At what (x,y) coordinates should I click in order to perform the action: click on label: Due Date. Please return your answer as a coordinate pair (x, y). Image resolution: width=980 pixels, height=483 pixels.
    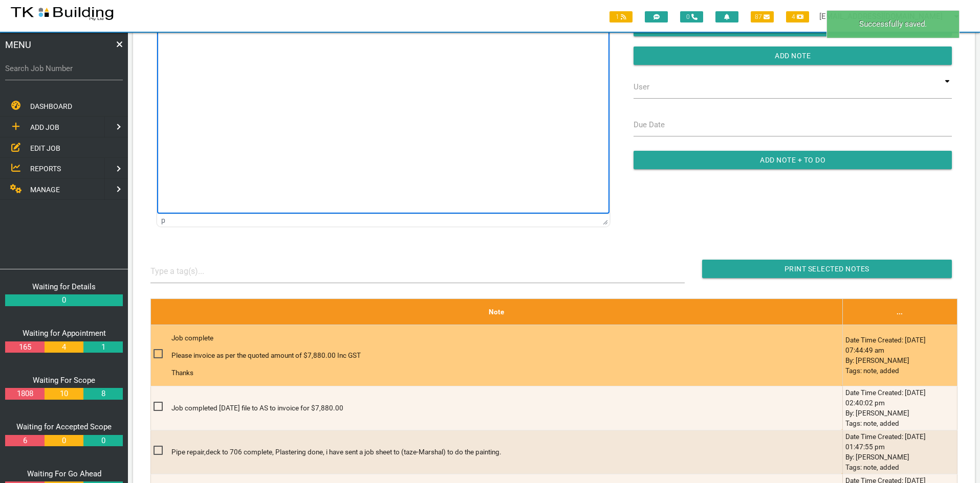
    Looking at the image, I should click on (649, 125).